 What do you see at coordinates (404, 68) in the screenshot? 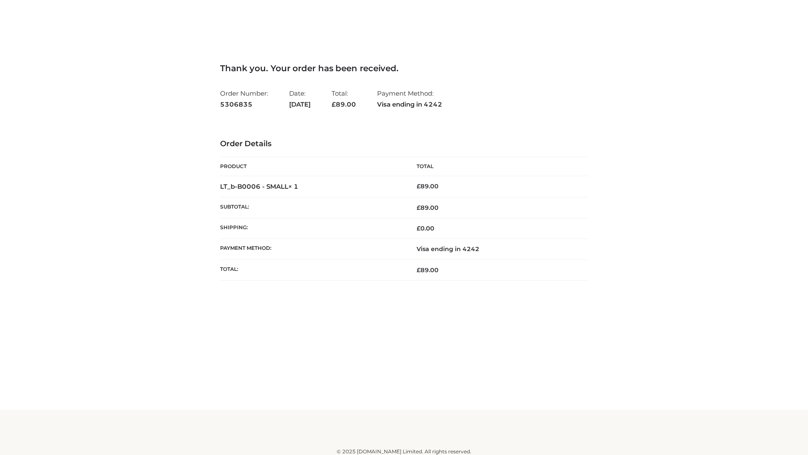
I see `h3: Thank you. Your order has been received.` at bounding box center [404, 68].